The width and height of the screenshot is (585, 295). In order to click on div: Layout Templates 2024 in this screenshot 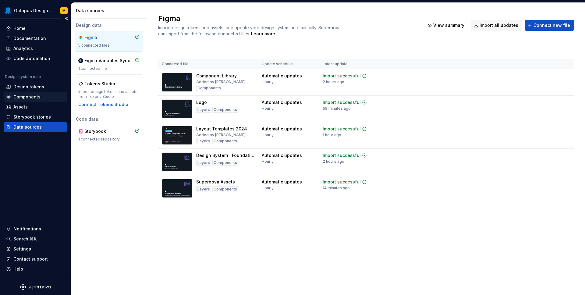, I will do `click(222, 129)`.